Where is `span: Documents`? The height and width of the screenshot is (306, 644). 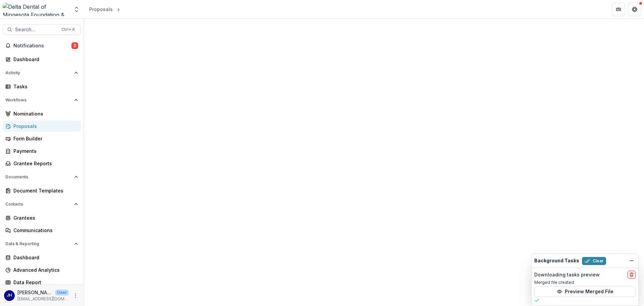
span: Documents is located at coordinates (38, 177).